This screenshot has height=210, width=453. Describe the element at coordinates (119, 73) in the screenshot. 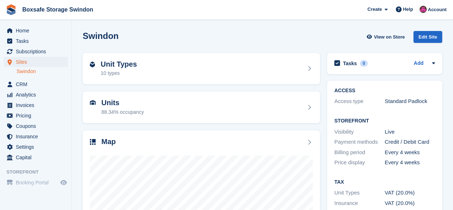

I see `div: 10 types` at that location.